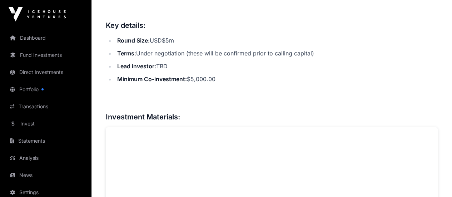 This screenshot has width=452, height=197. Describe the element at coordinates (271, 25) in the screenshot. I see `h3: Key details:` at that location.